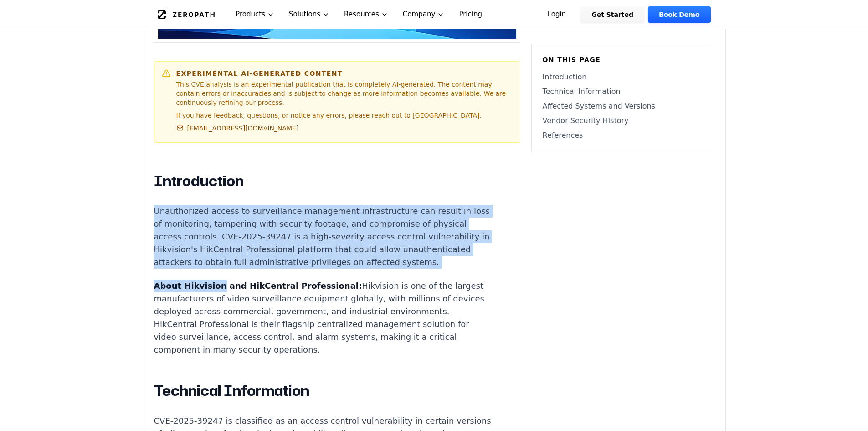  Describe the element at coordinates (623, 77) in the screenshot. I see `a: Introduction` at that location.